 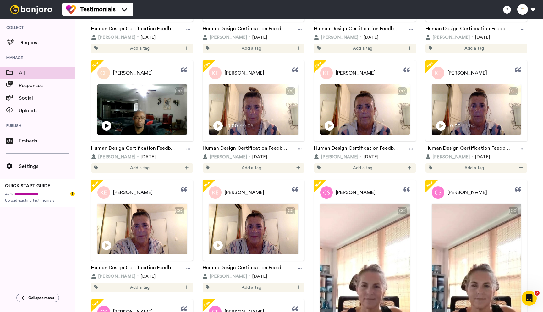 What do you see at coordinates (73, 194) in the screenshot?
I see `div: Tooltip anchor` at bounding box center [73, 194].